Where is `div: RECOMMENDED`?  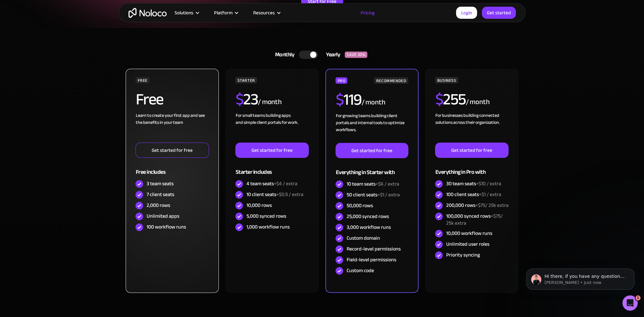
div: RECOMMENDED is located at coordinates (391, 80).